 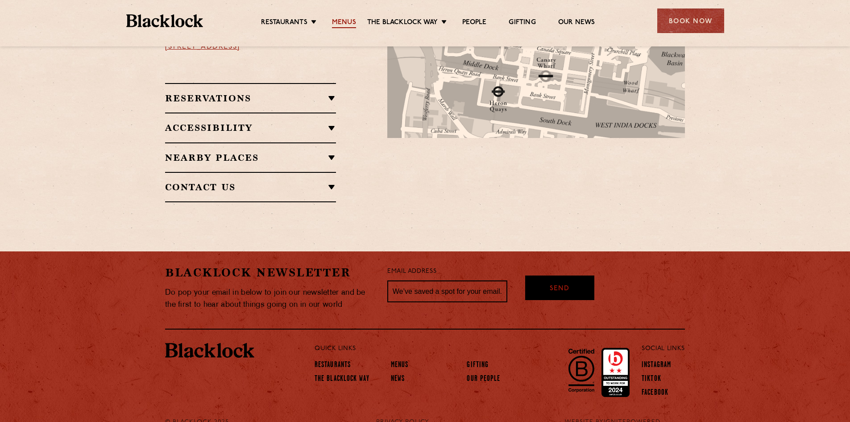 What do you see at coordinates (581, 370) in the screenshot?
I see `img: B-Corp-Logo-Black-RGB.svg` at bounding box center [581, 370].